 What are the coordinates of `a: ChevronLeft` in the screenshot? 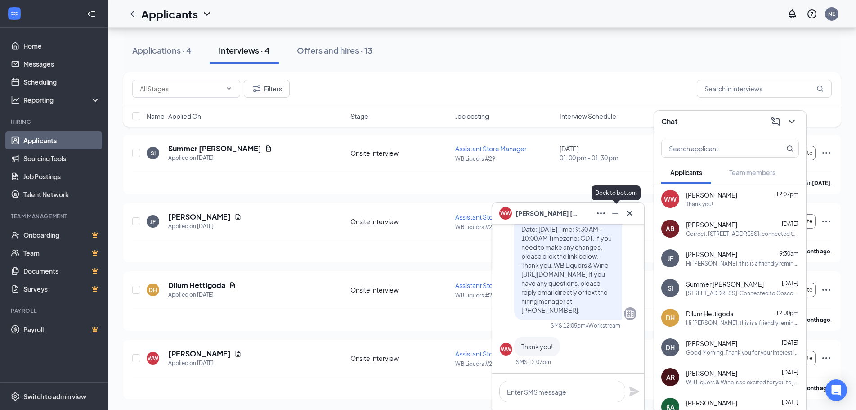 It's located at (132, 14).